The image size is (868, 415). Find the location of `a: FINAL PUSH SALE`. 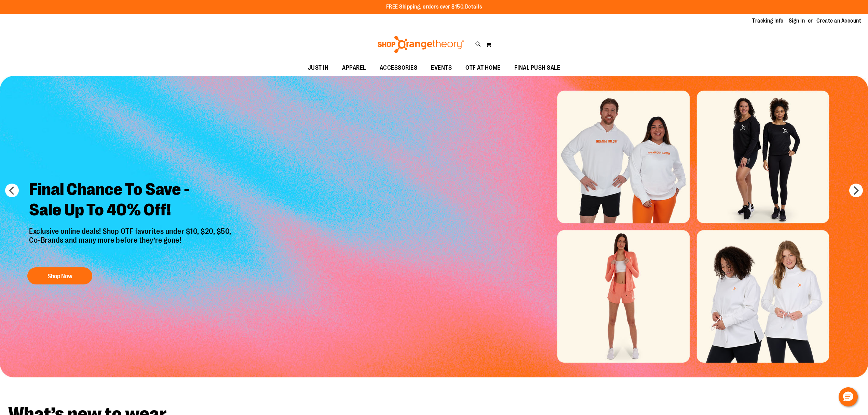

a: FINAL PUSH SALE is located at coordinates (537, 68).